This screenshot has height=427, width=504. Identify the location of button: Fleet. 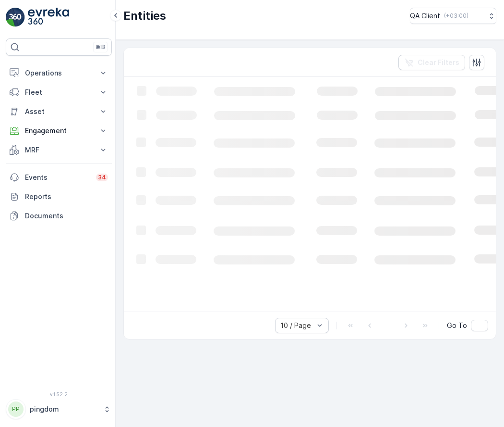
(59, 92).